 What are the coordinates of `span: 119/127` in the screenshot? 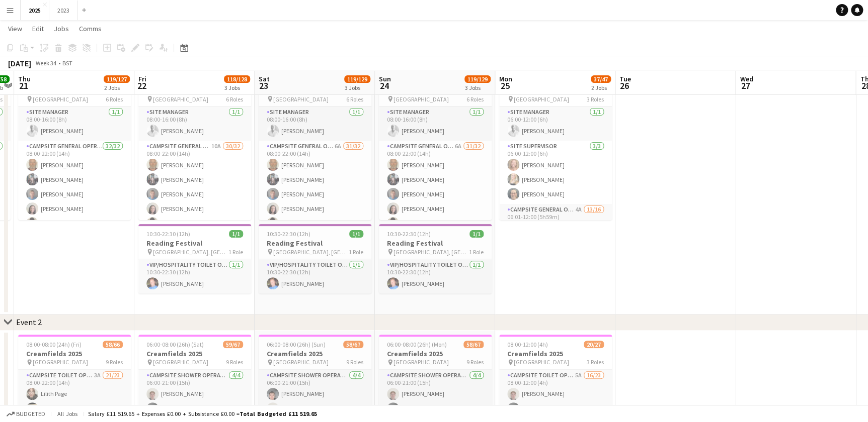 It's located at (117, 79).